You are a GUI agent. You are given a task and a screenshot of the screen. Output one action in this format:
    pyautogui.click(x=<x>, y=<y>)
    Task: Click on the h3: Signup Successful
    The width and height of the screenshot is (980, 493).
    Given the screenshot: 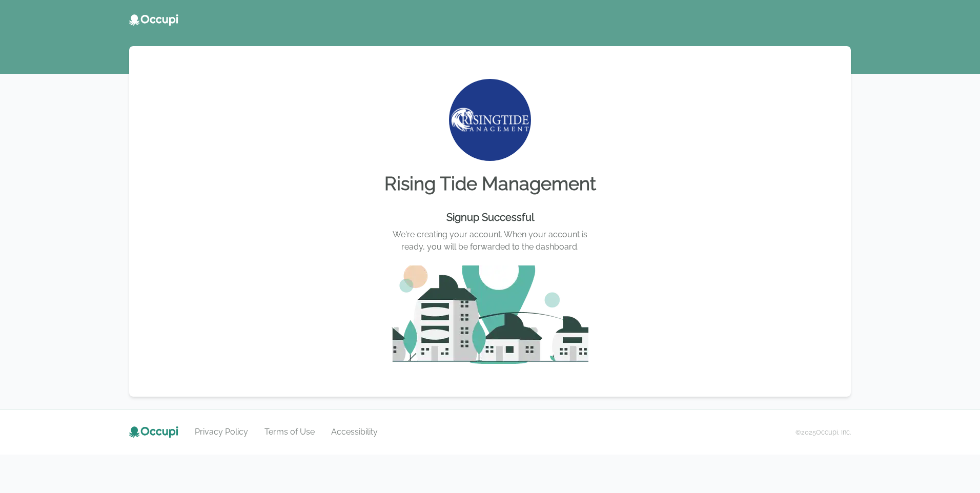 What is the action you would take?
    pyautogui.click(x=490, y=218)
    